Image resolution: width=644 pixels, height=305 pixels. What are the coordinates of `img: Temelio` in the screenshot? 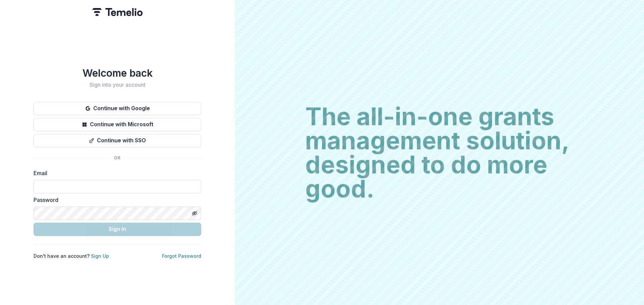 It's located at (118, 12).